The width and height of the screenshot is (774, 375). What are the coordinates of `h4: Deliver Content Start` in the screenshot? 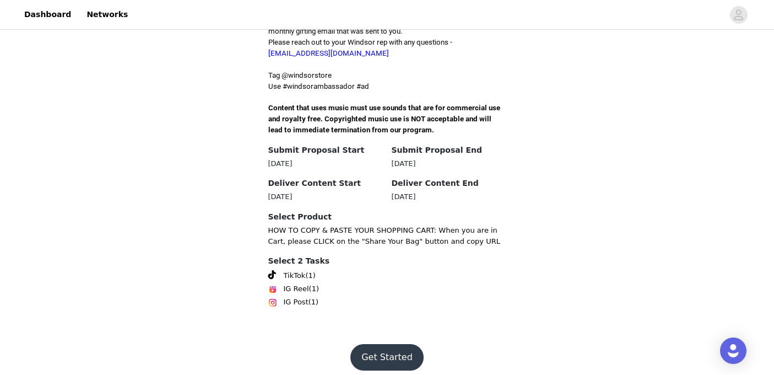 It's located at (326, 183).